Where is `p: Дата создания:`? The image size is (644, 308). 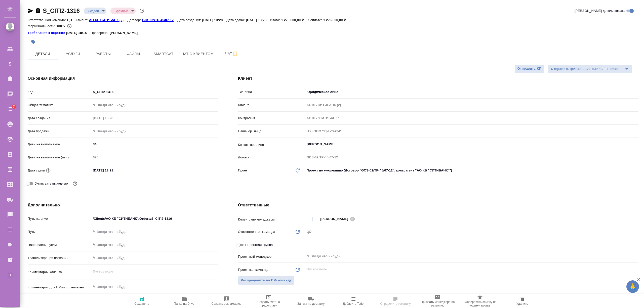
p: Дата создания: is located at coordinates (190, 20).